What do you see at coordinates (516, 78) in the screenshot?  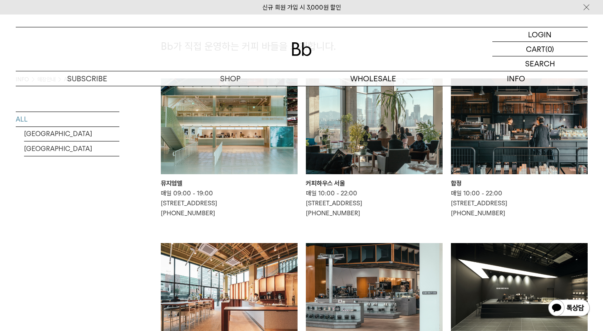 I see `p: INFO` at bounding box center [516, 78].